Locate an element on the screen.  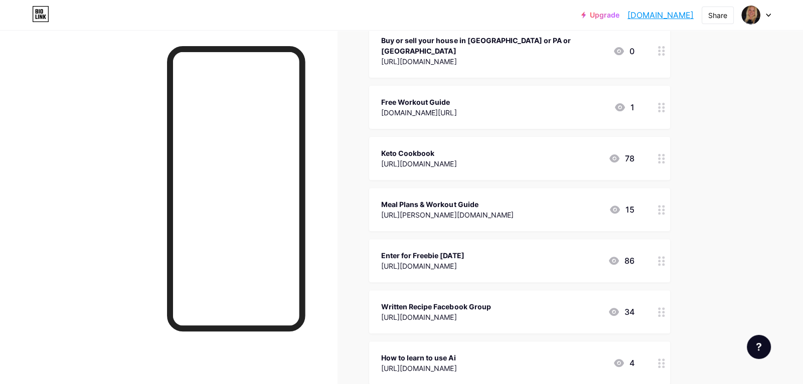
a: Upgrade is located at coordinates (601, 15).